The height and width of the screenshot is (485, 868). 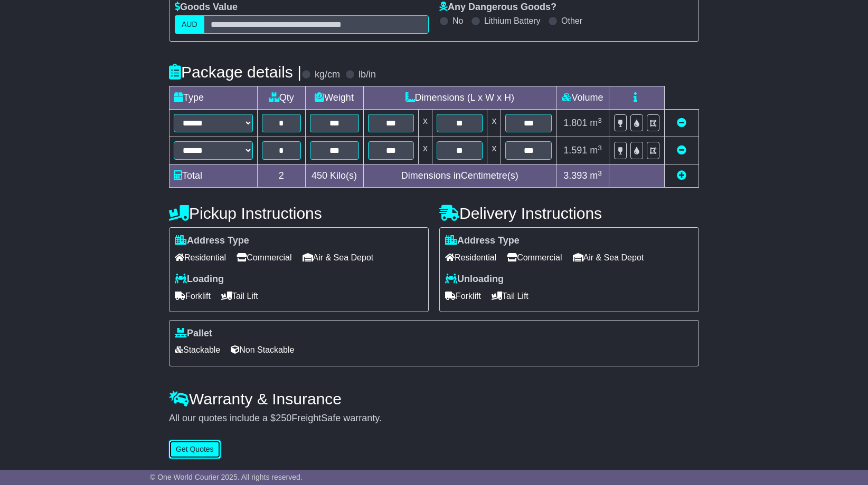 What do you see at coordinates (458, 21) in the screenshot?
I see `label: No` at bounding box center [458, 21].